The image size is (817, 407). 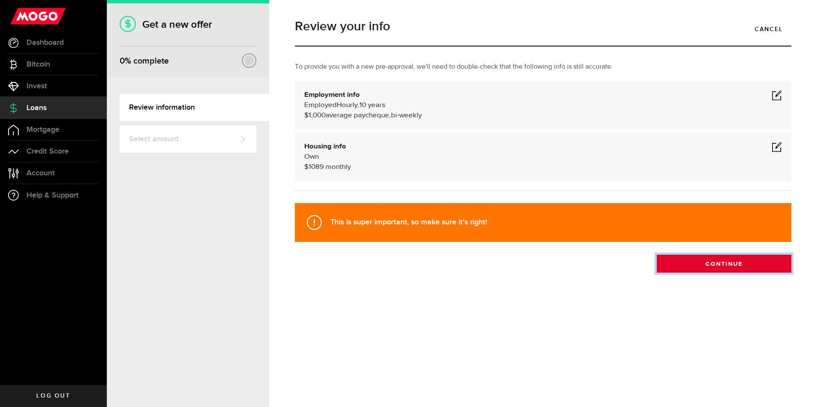 What do you see at coordinates (338, 167) in the screenshot?
I see `span: monthly` at bounding box center [338, 167].